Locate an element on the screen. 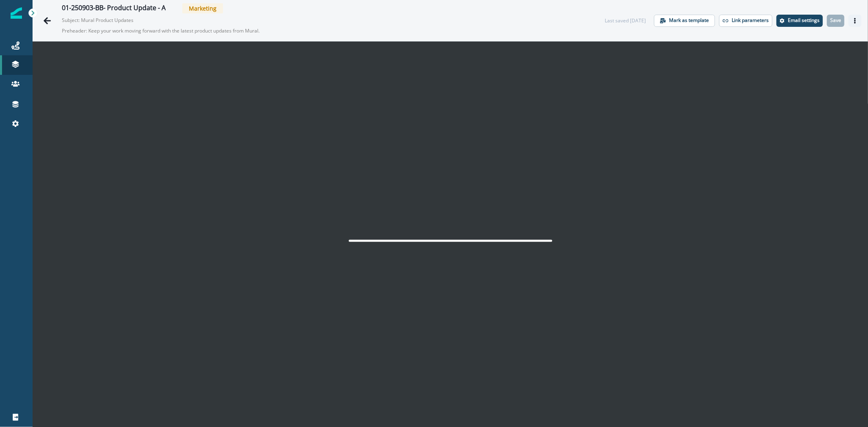 This screenshot has height=427, width=868. div: 01-250903-BB- Product Update - A is located at coordinates (113, 8).